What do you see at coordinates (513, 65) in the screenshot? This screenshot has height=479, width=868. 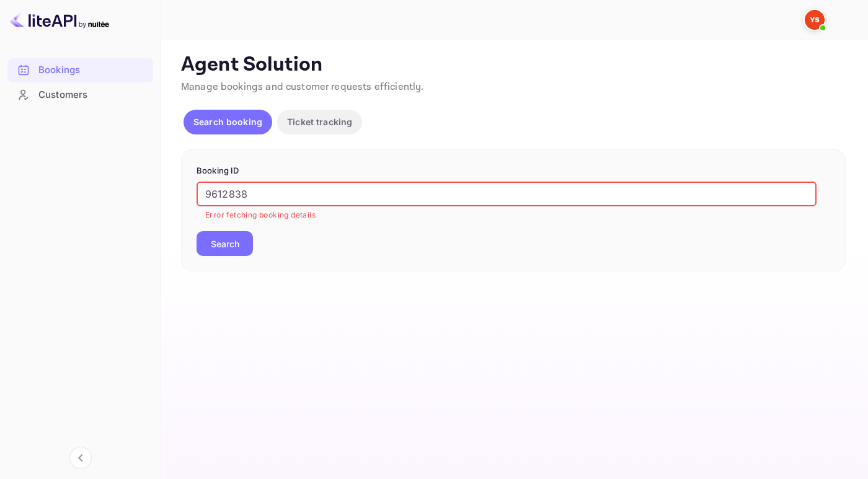 I see `p: Agent Solution` at bounding box center [513, 65].